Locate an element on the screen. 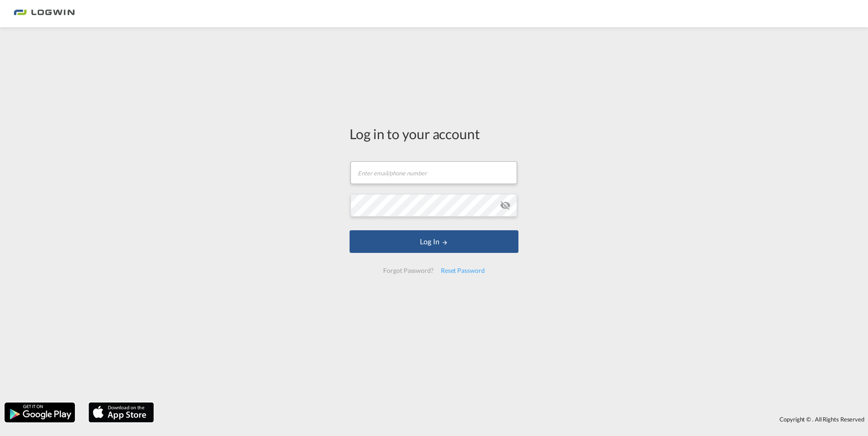 The width and height of the screenshot is (868, 436). div: Copyright © . All Rights Reserved is located at coordinates (513, 419).